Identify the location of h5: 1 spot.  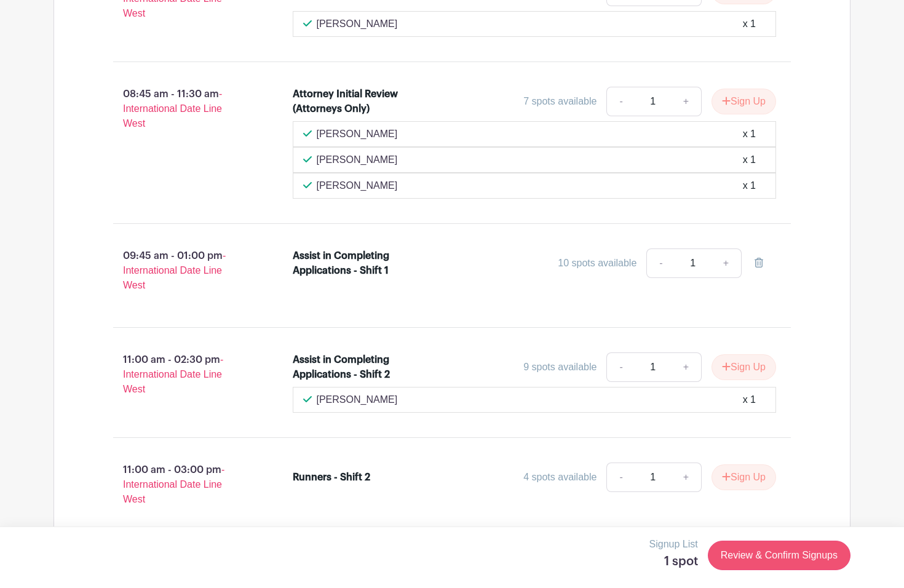
(674, 562).